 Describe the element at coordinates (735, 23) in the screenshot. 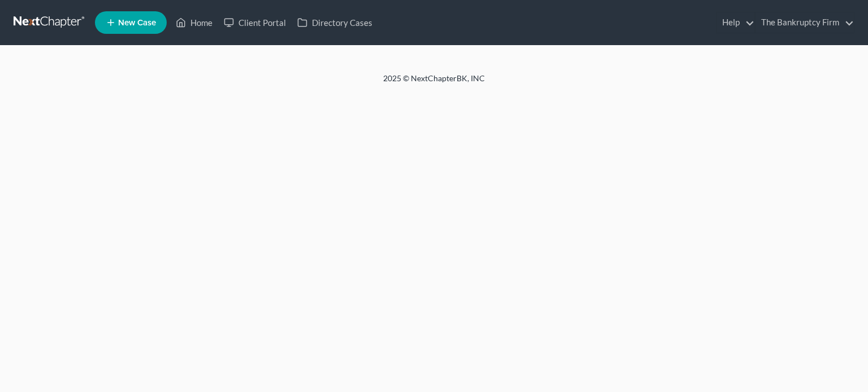

I see `a: Help` at that location.